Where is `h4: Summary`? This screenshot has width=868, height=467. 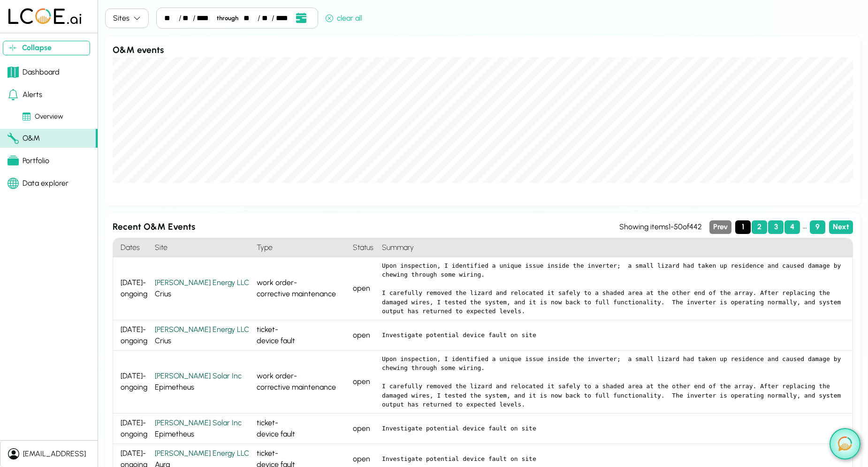
h4: Summary is located at coordinates (615, 248).